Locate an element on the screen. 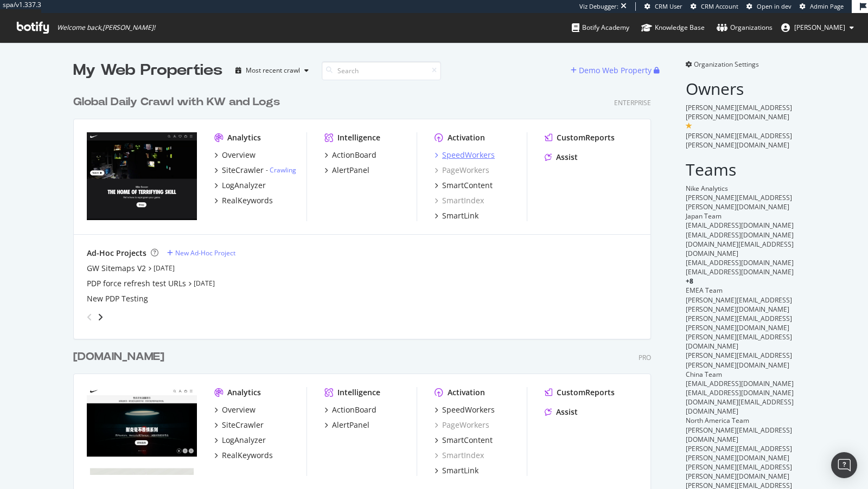  button: Most recent crawl is located at coordinates (272, 71).